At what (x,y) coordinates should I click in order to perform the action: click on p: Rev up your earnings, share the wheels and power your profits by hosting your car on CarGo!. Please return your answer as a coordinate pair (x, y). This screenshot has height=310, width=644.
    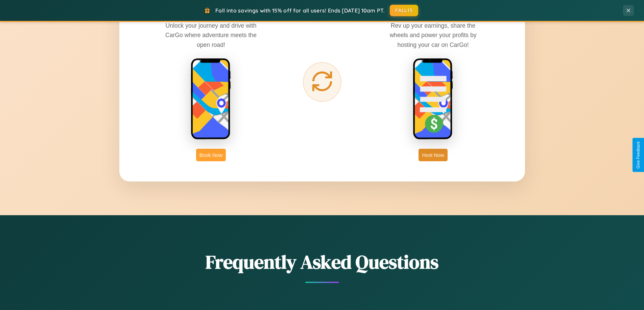
    Looking at the image, I should click on (433, 35).